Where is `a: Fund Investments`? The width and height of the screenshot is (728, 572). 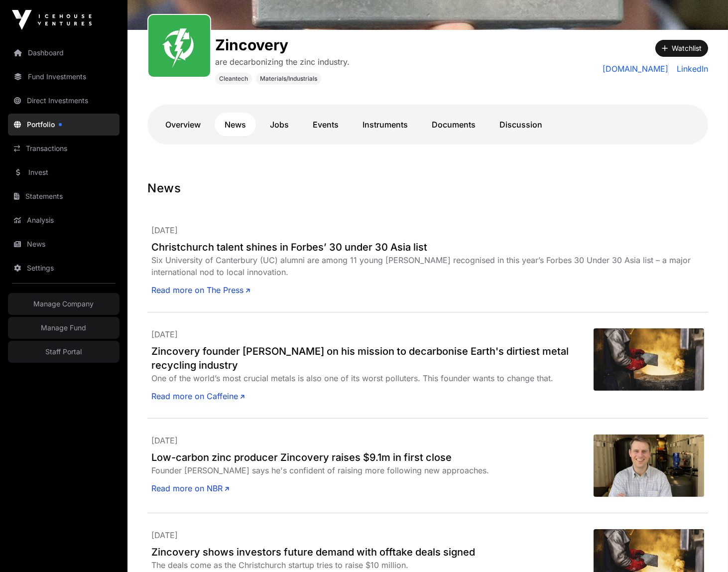
a: Fund Investments is located at coordinates (63, 77).